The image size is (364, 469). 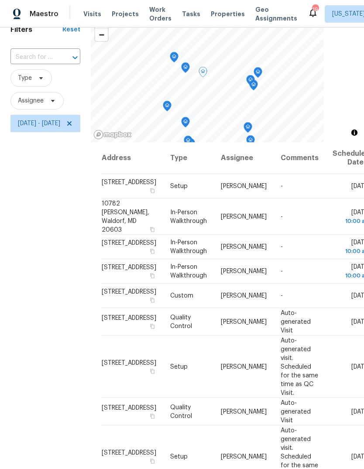 I want to click on span: Geo Assignments, so click(x=276, y=14).